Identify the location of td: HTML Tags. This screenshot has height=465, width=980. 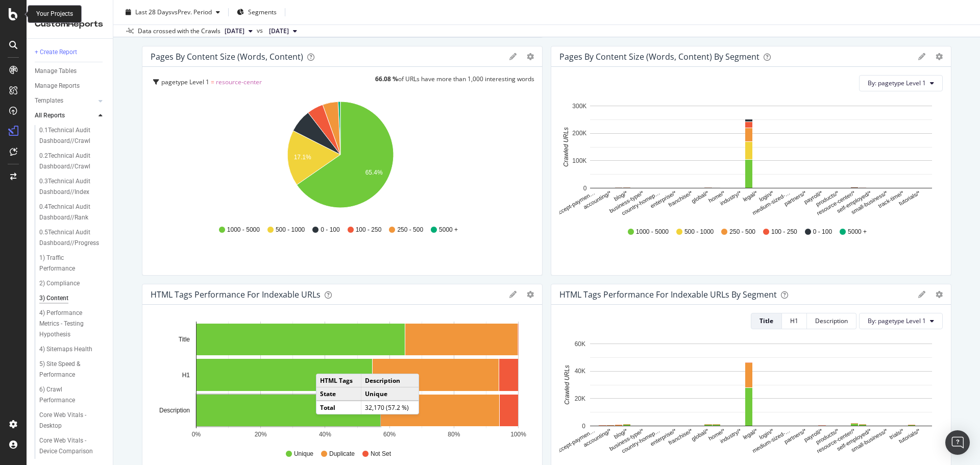
(339, 381).